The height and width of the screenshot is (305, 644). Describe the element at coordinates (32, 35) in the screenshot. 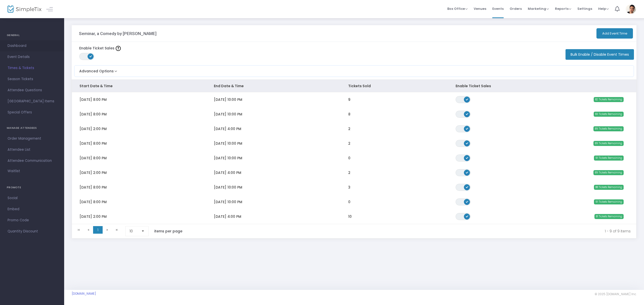

I see `h4: GENERAL` at that location.